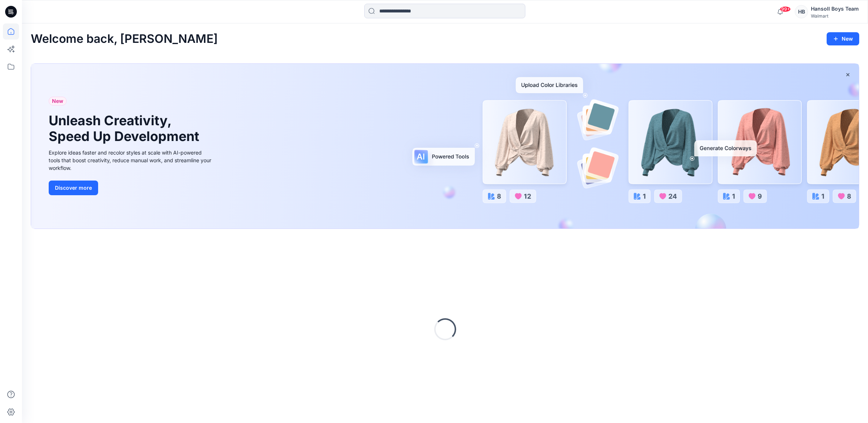  What do you see at coordinates (131, 188) in the screenshot?
I see `a: Discover more` at bounding box center [131, 188].